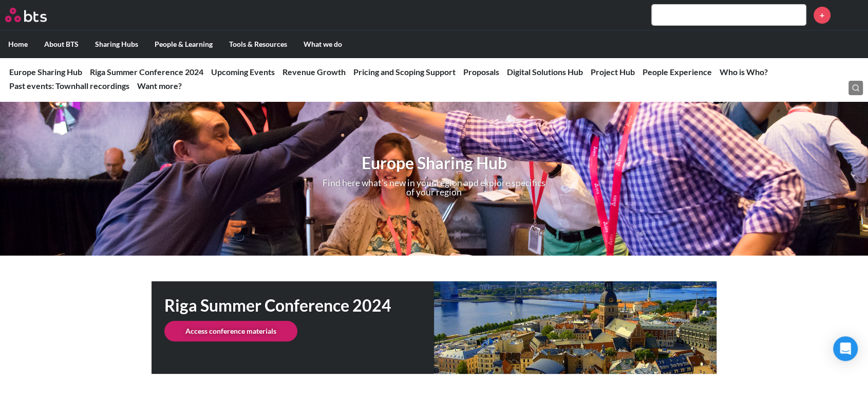 This screenshot has width=868, height=397. I want to click on a: Profile, so click(850, 15).